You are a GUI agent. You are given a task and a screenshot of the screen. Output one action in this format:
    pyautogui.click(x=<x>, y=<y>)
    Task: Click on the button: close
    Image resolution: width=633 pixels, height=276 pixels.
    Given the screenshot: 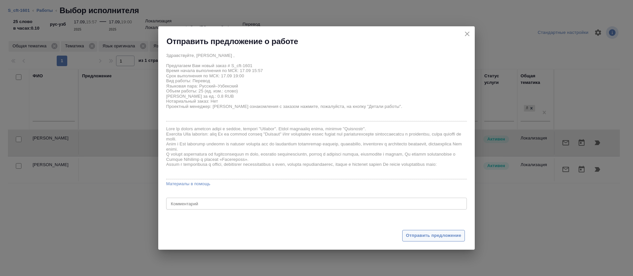 What is the action you would take?
    pyautogui.click(x=467, y=34)
    